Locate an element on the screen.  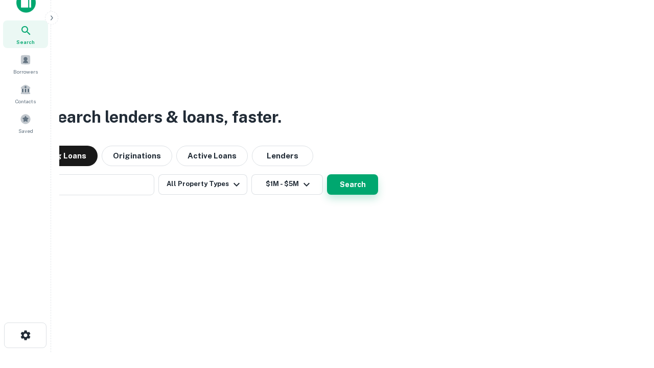
a: Contacts is located at coordinates (26, 94).